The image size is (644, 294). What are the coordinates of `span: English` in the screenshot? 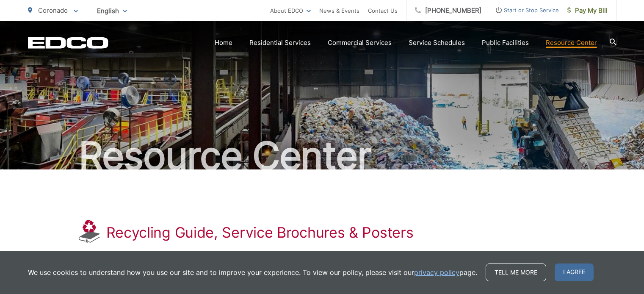 It's located at (112, 10).